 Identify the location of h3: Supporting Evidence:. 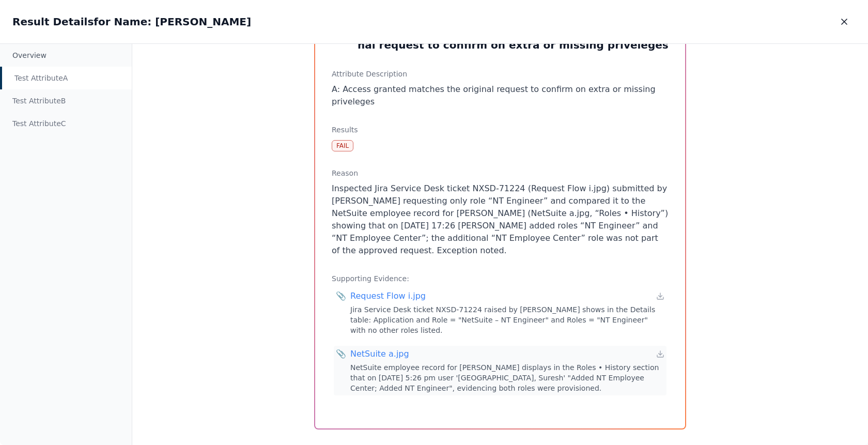
(500, 278).